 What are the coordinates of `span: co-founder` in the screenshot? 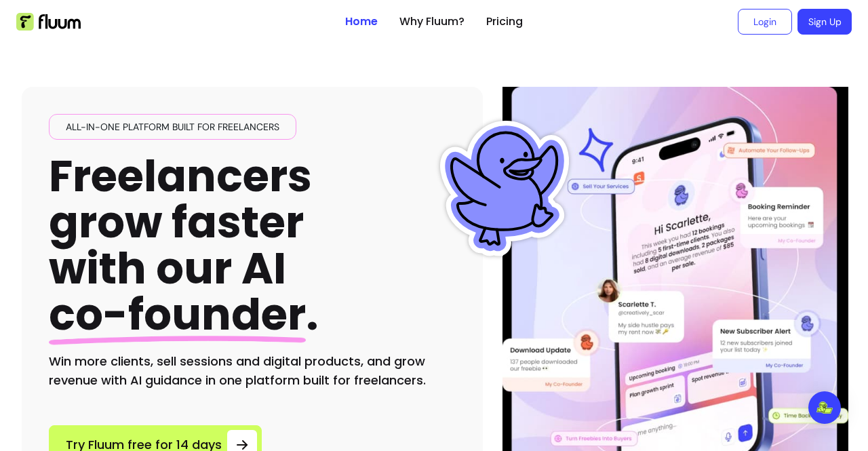 It's located at (177, 314).